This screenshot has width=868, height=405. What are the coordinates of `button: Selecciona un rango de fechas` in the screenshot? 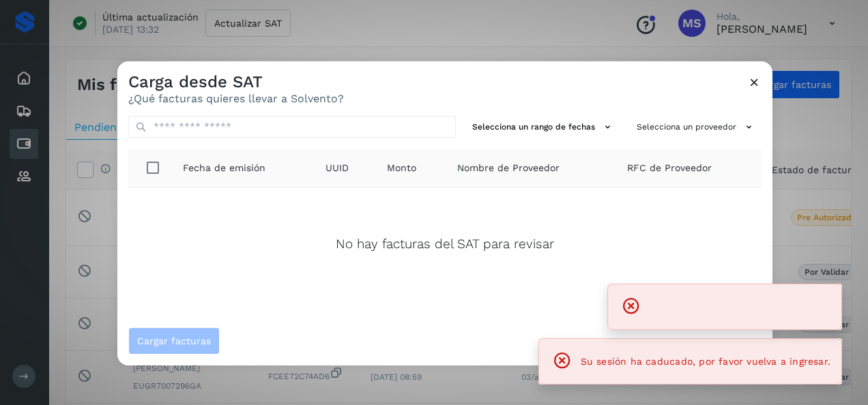 It's located at (543, 127).